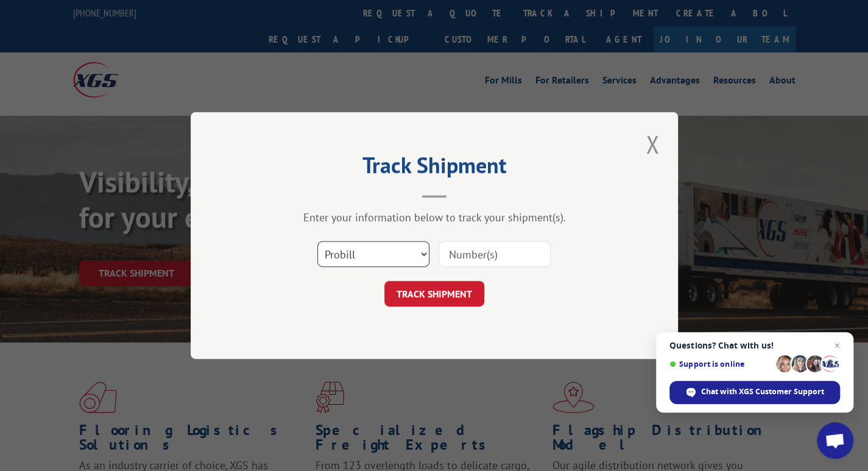 This screenshot has width=868, height=471. Describe the element at coordinates (755, 345) in the screenshot. I see `span: Questions? Chat with us!` at that location.